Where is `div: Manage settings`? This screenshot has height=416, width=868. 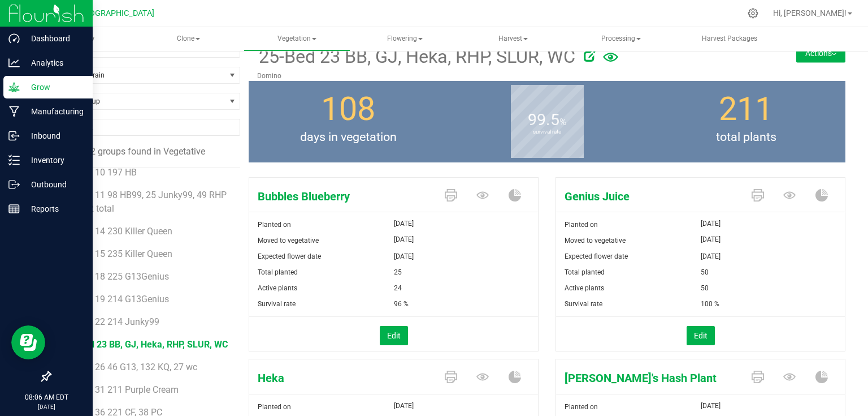
div: Manage settings is located at coordinates (753, 13).